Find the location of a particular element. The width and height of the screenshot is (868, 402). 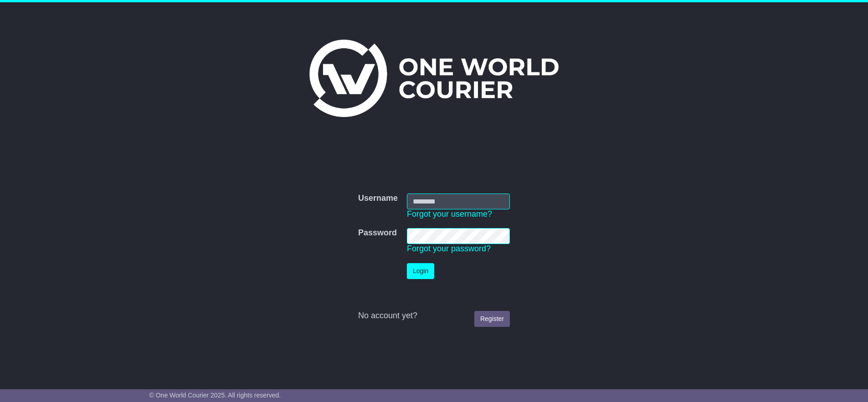

span: © One World Courier 2025. All rights reserved. is located at coordinates (215, 395).